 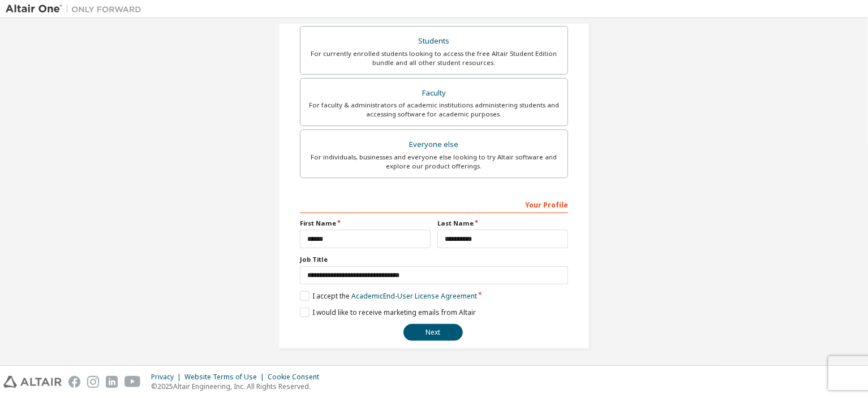 I want to click on label: I accept the, so click(x=388, y=296).